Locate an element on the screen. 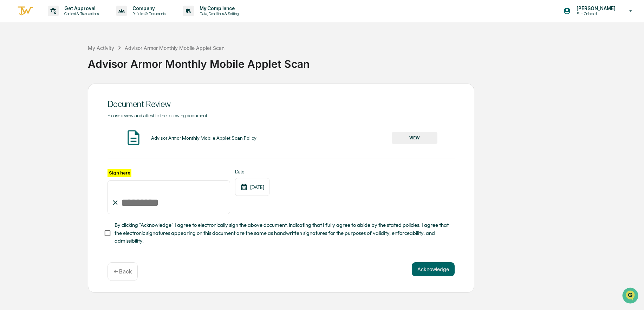 The height and width of the screenshot is (310, 644). img: Cameron Burns is located at coordinates (13, 95).